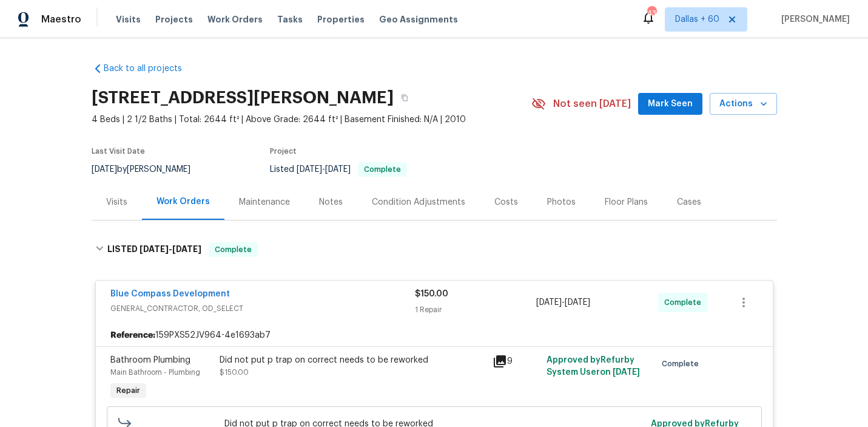  Describe the element at coordinates (743, 104) in the screenshot. I see `span: Actions` at that location.